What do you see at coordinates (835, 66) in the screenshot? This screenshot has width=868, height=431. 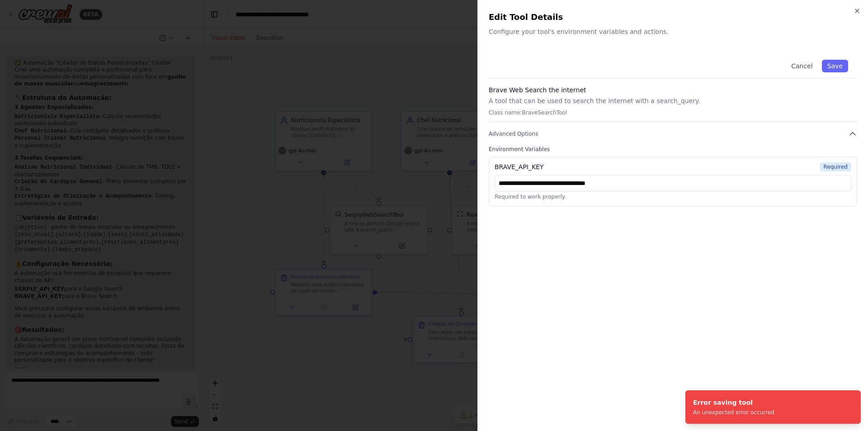 I see `button: Save` at bounding box center [835, 66].